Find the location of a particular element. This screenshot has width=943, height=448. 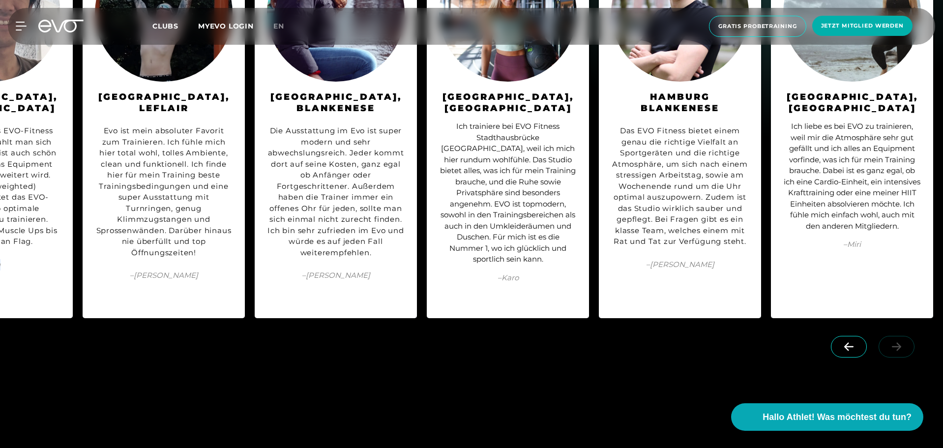

h3: Hamburg Blankenese is located at coordinates (680, 102).